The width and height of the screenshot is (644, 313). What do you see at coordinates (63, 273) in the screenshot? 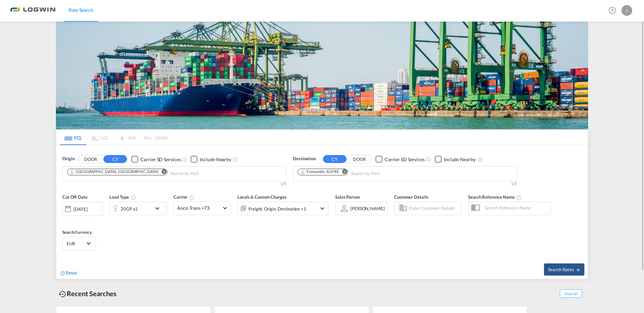
I see `md-icon: icon-refresh` at bounding box center [63, 273].